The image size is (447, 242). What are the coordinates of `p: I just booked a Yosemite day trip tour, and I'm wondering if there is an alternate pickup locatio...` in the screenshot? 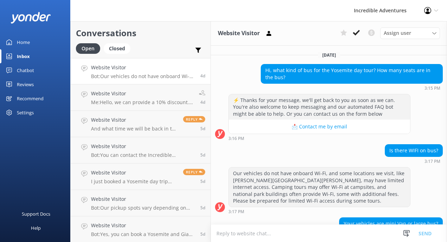 It's located at (134, 181).